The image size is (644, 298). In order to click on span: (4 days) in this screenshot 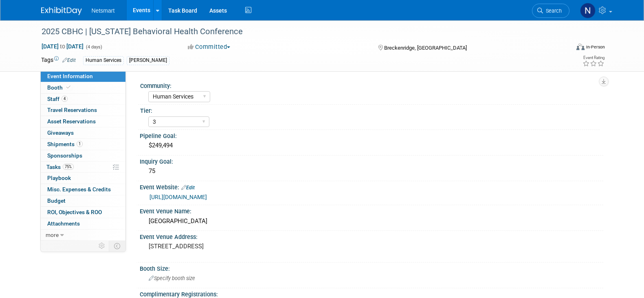, I will do `click(94, 46)`.